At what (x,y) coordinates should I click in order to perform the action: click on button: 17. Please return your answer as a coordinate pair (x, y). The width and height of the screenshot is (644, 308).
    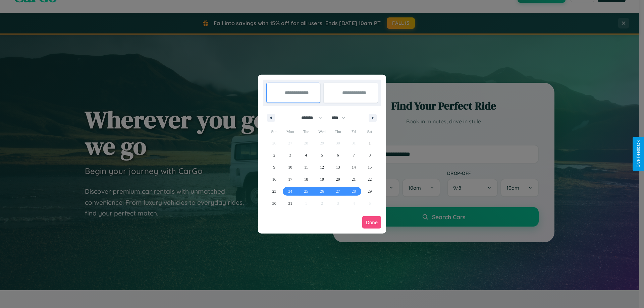
    Looking at the image, I should click on (290, 180).